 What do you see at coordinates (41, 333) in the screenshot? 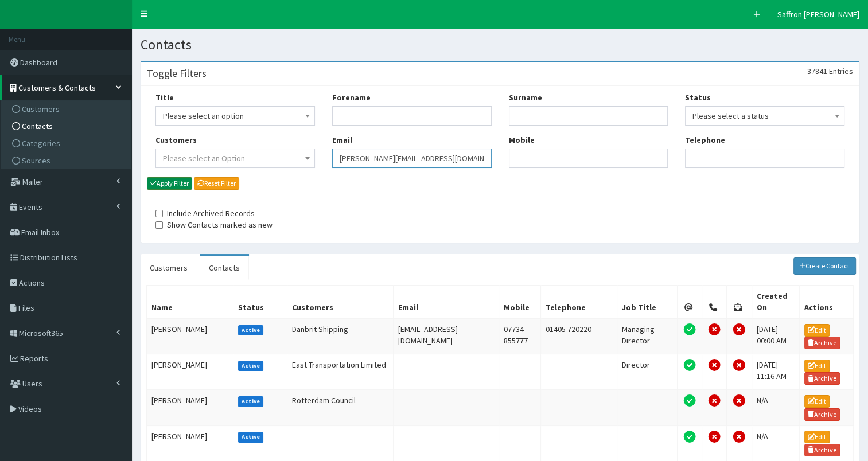
I see `span: Microsoft365` at bounding box center [41, 333].